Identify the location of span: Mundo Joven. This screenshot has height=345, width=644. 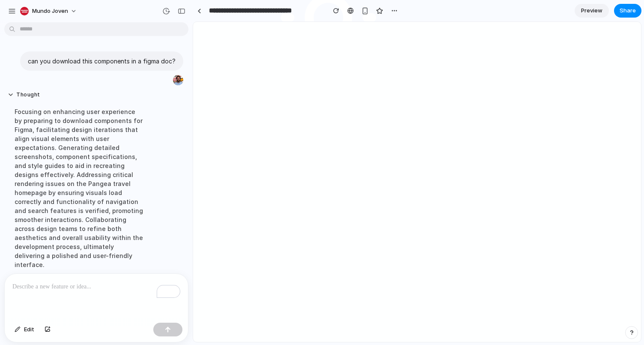
(50, 11).